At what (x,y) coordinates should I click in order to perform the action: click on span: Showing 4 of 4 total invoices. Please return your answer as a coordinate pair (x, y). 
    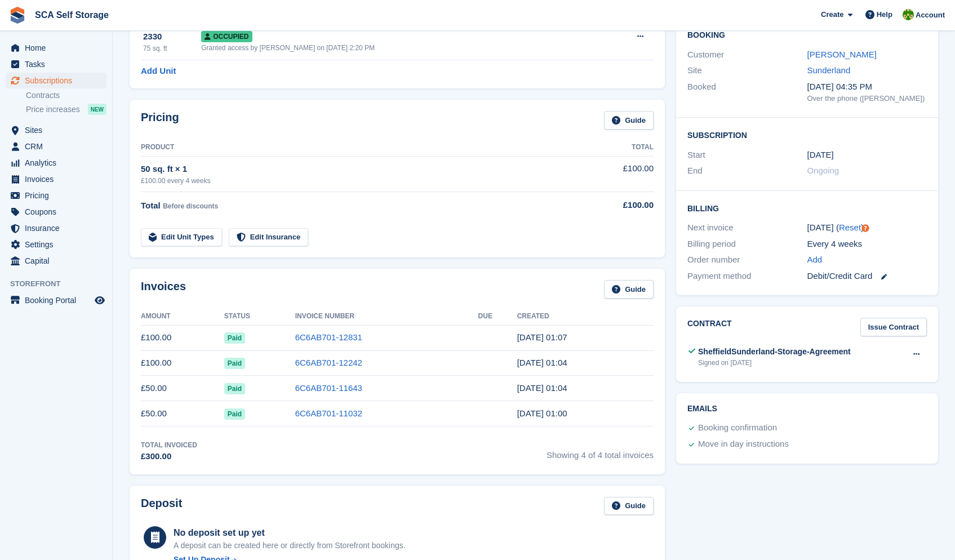
    Looking at the image, I should click on (600, 451).